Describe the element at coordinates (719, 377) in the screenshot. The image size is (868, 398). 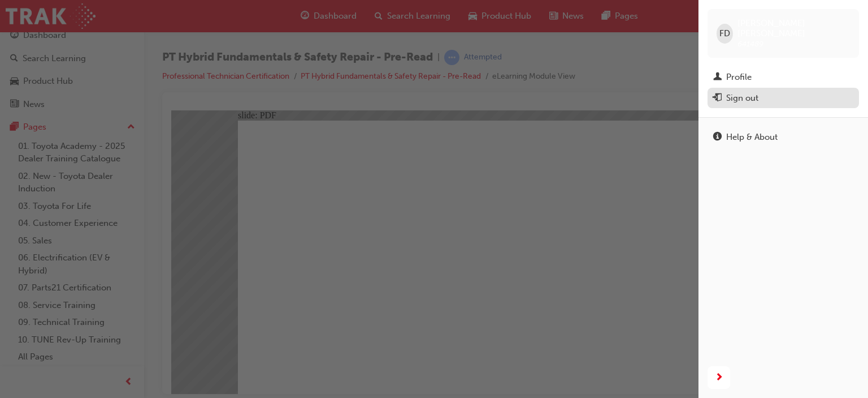
I see `span: next-icon` at that location.